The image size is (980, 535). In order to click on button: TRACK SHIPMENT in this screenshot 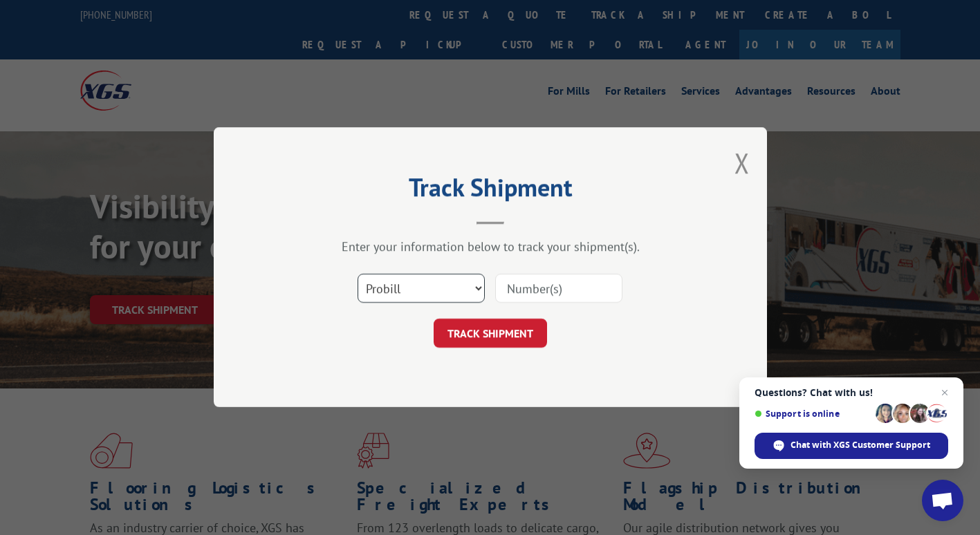, I will do `click(491, 334)`.